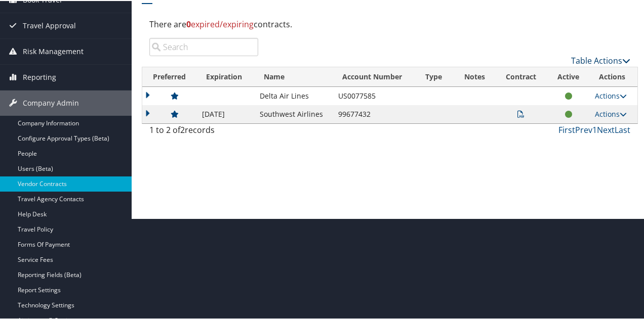  What do you see at coordinates (375, 113) in the screenshot?
I see `td: 99677432` at bounding box center [375, 113].